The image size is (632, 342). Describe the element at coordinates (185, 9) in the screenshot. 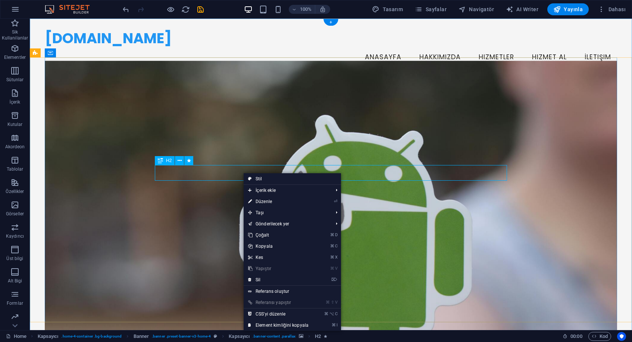

I see `i: Sayfayı yeniden yükleyin` at that location.